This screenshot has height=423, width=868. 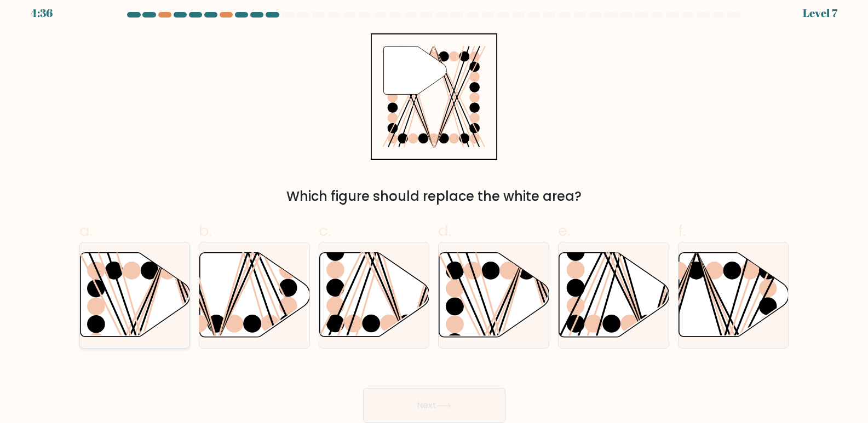 I want to click on span: f., so click(x=682, y=230).